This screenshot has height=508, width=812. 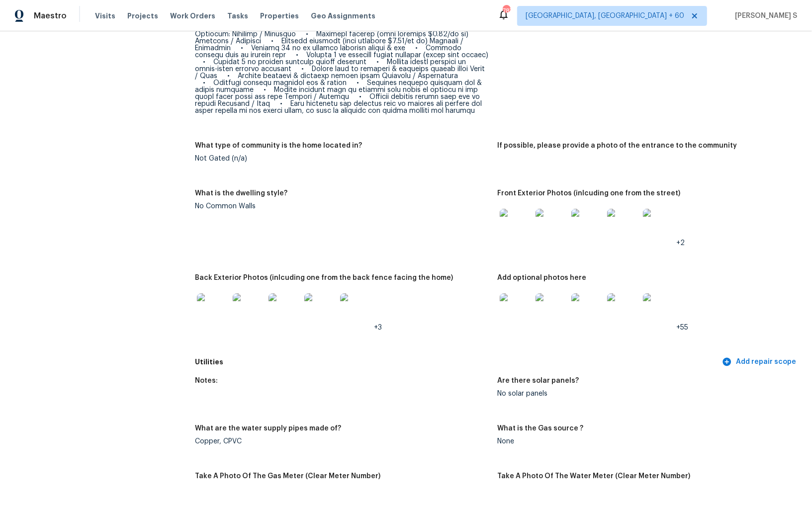 What do you see at coordinates (279, 16) in the screenshot?
I see `span: Properties` at bounding box center [279, 16].